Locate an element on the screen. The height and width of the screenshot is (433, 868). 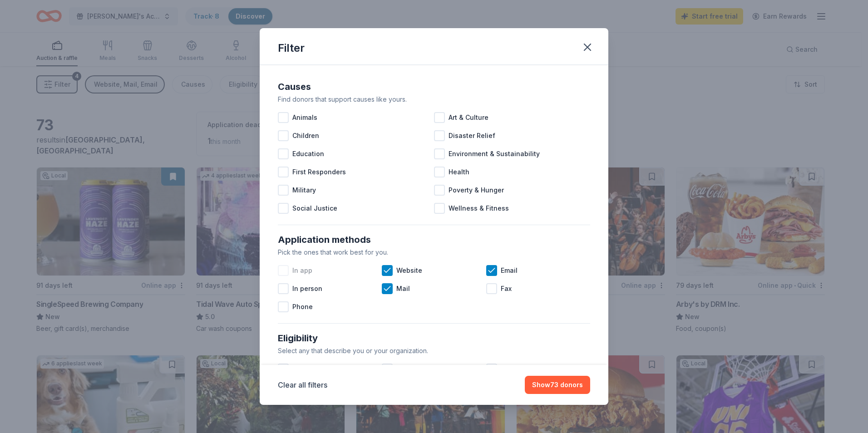
span: Mail is located at coordinates (403, 289).